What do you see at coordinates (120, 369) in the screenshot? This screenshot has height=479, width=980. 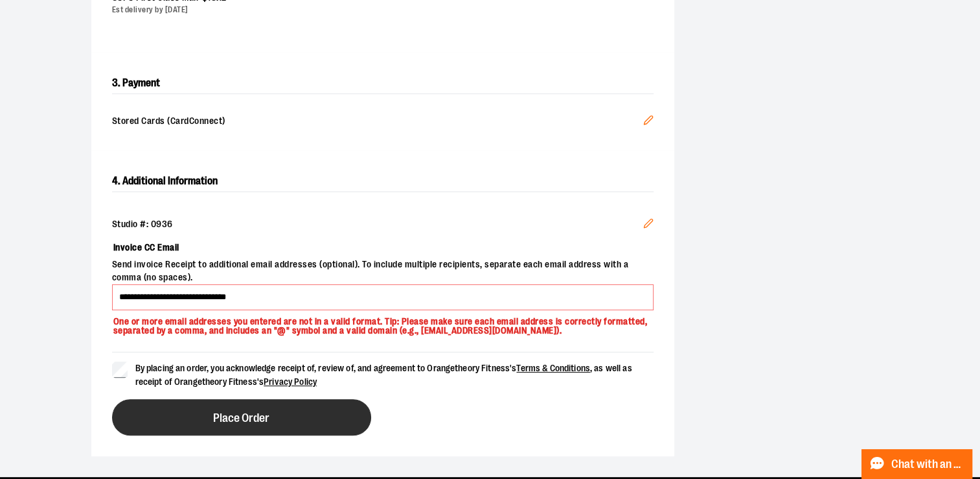 I see `input: By placing an order, you acknowledge receipt of, review of, and agreement to Orangetheory Fitness...` at bounding box center [120, 369].